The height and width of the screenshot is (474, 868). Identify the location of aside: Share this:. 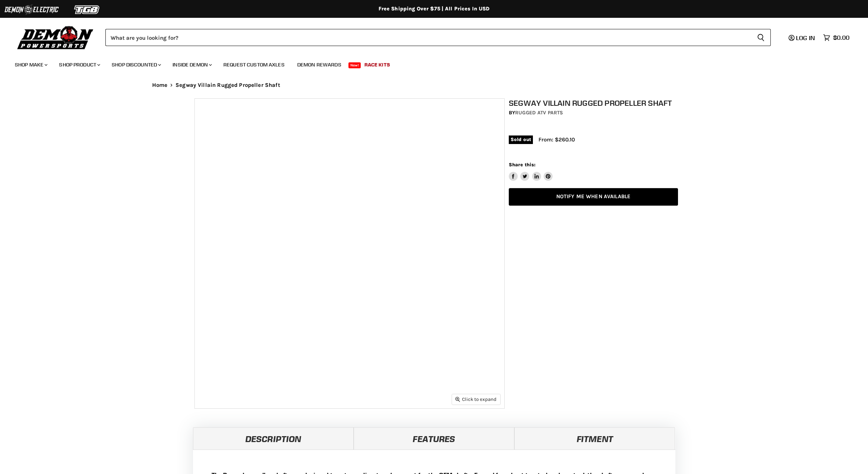
(531, 171).